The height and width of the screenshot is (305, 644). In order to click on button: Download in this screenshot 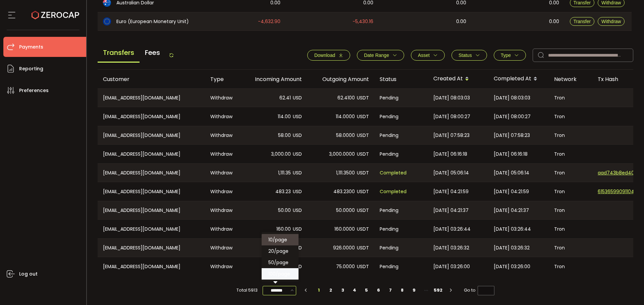, I will do `click(329, 55)`.